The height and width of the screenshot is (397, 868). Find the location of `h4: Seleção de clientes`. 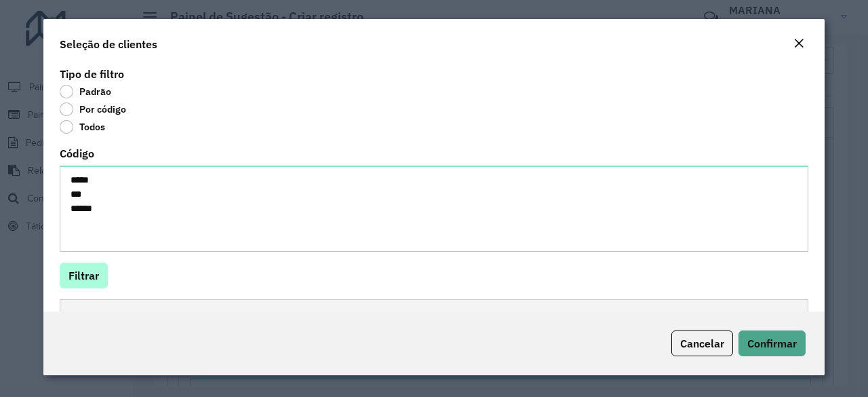

h4: Seleção de clientes is located at coordinates (109, 44).